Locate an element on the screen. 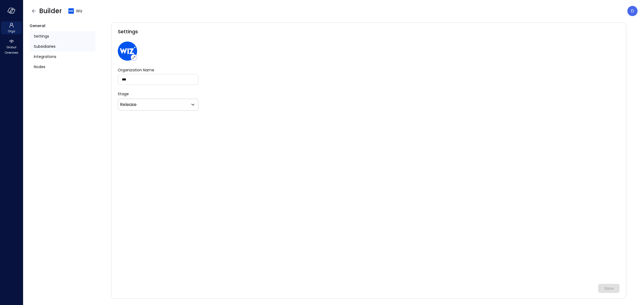 The width and height of the screenshot is (644, 305). p: Release is located at coordinates (128, 105).